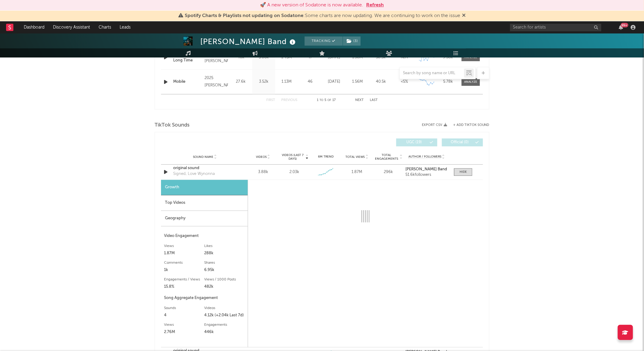 The image size is (644, 351). What do you see at coordinates (72, 27) in the screenshot?
I see `a: Discovery Assistant` at bounding box center [72, 27].